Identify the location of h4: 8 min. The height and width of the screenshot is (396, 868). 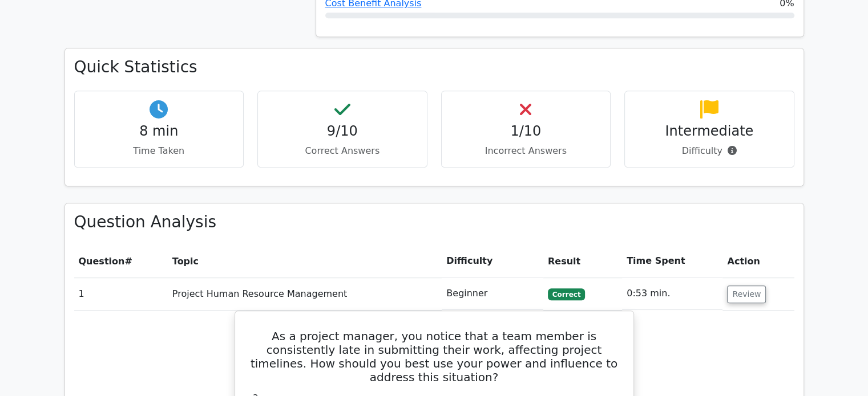
(159, 131).